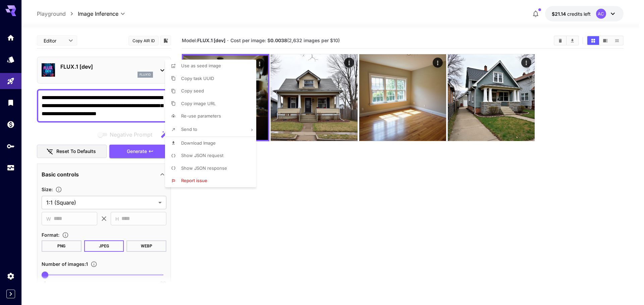 This screenshot has height=305, width=644. I want to click on span: Show JSON request, so click(203, 156).